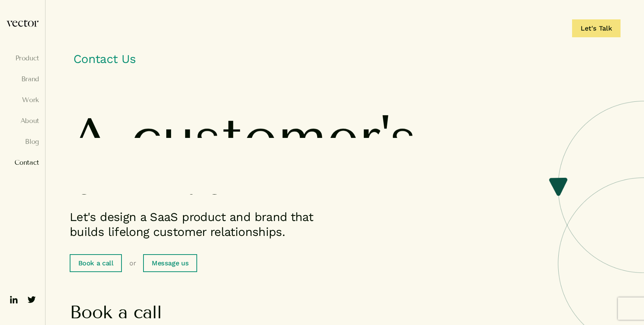 The width and height of the screenshot is (644, 325). What do you see at coordinates (132, 263) in the screenshot?
I see `span: or` at bounding box center [132, 263].